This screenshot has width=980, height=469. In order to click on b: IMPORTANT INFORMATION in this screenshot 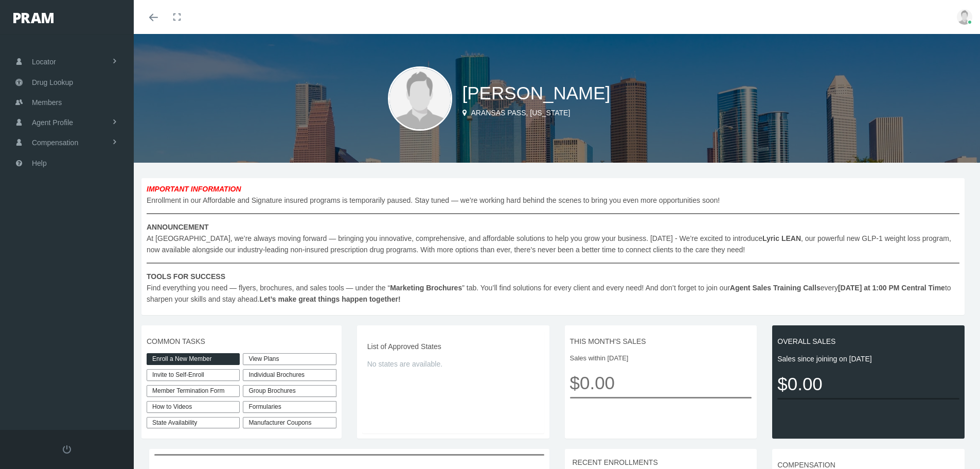, I will do `click(194, 189)`.